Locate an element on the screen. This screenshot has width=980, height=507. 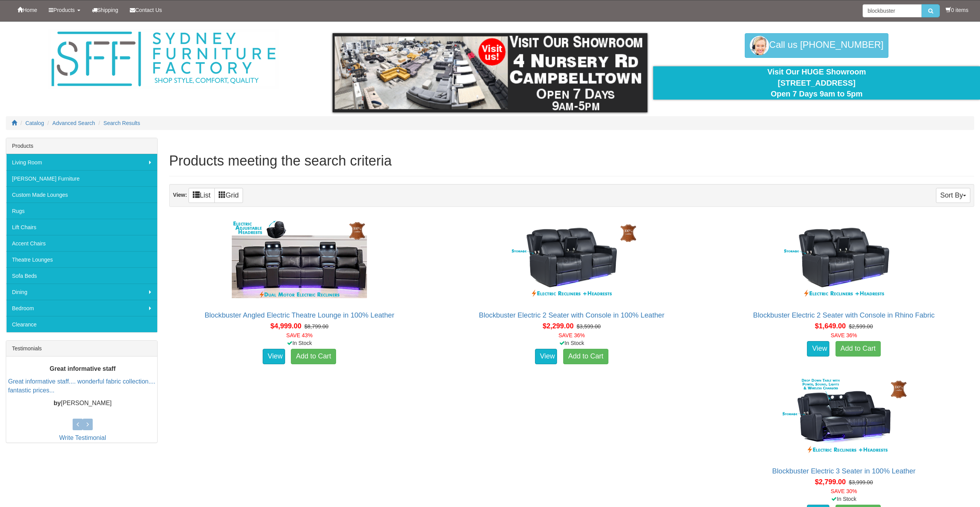
del: $8,799.00 is located at coordinates (317, 326).